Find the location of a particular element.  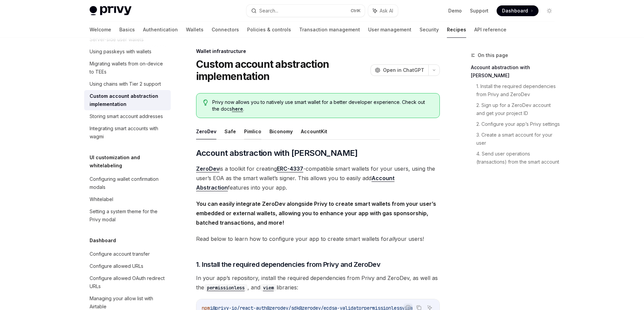

a: here is located at coordinates (237, 109).